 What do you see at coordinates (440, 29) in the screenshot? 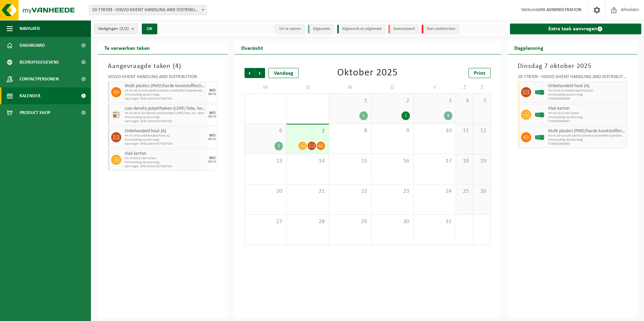
I see `li: Non-conformiteit` at bounding box center [440, 29].